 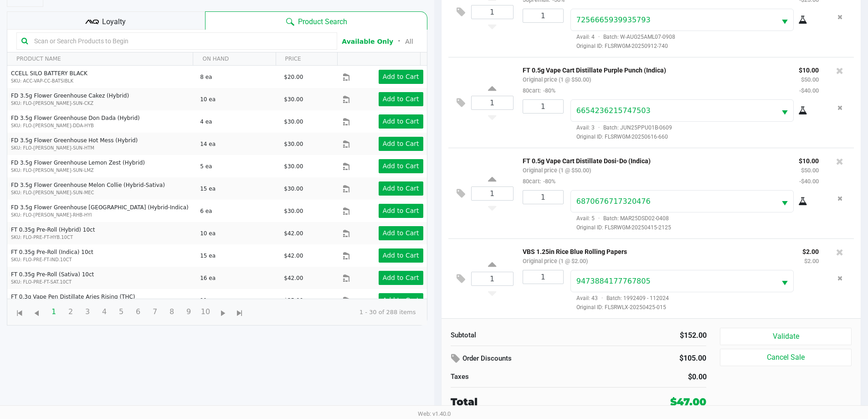 What do you see at coordinates (695, 307) in the screenshot?
I see `span: Original ID: FLSRWLX-20250425-015` at bounding box center [695, 307].